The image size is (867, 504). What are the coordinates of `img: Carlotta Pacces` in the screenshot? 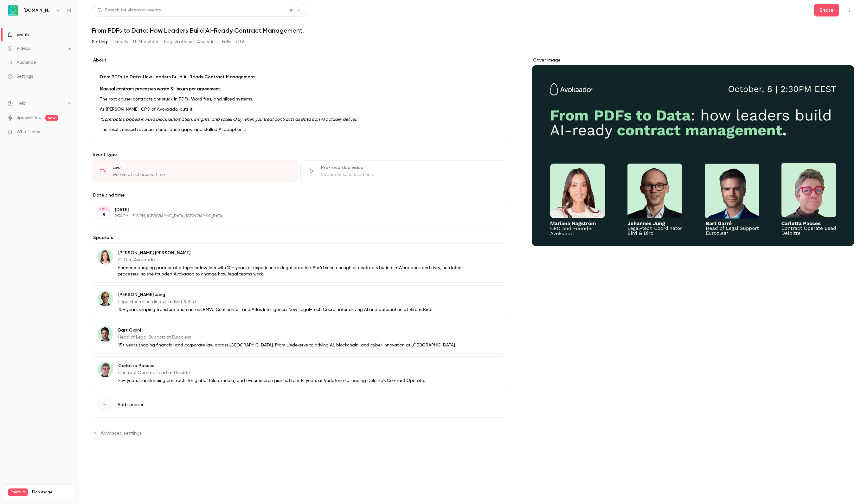 It's located at (106, 369).